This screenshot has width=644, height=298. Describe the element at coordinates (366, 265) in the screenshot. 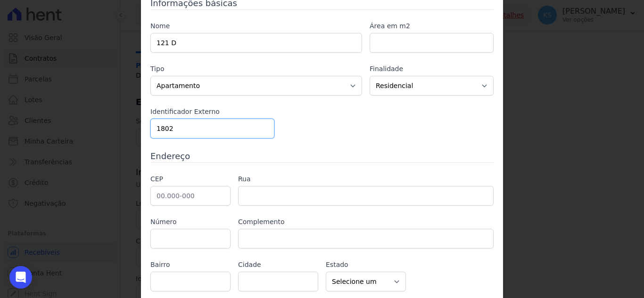

I see `label: Estado` at that location.